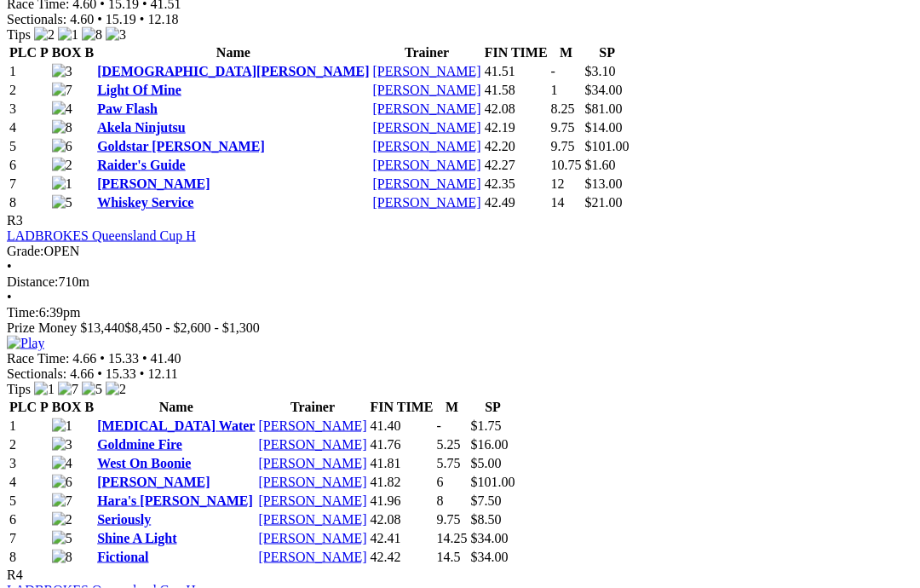 The height and width of the screenshot is (588, 920). Describe the element at coordinates (449, 443) in the screenshot. I see `text: 5.25` at that location.